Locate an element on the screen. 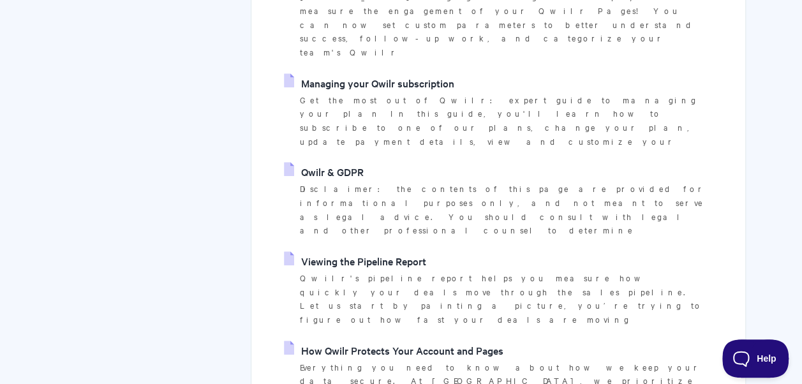  a: Viewing the Pipeline Report is located at coordinates (355, 261).